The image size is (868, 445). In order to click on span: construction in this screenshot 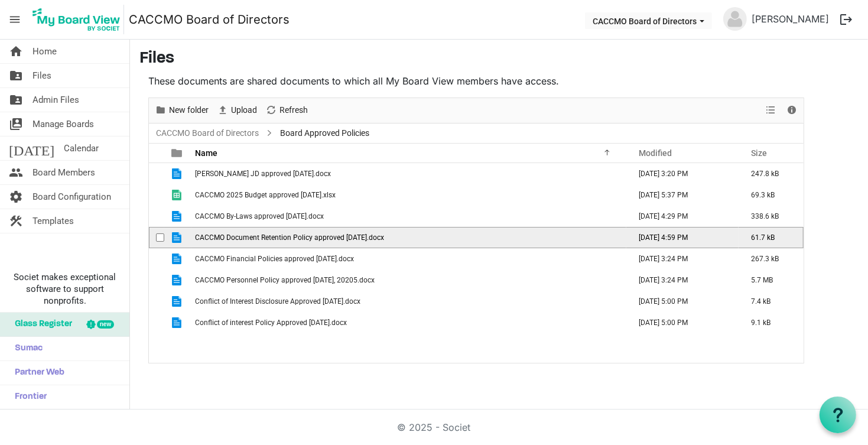, I will do `click(16, 221)`.